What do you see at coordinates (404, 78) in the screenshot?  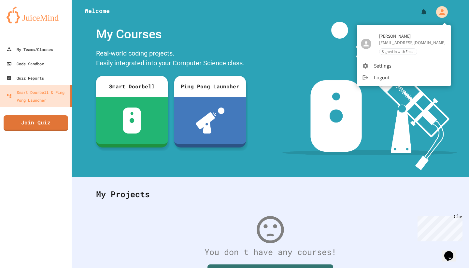 I see `li: Logout` at bounding box center [404, 78].